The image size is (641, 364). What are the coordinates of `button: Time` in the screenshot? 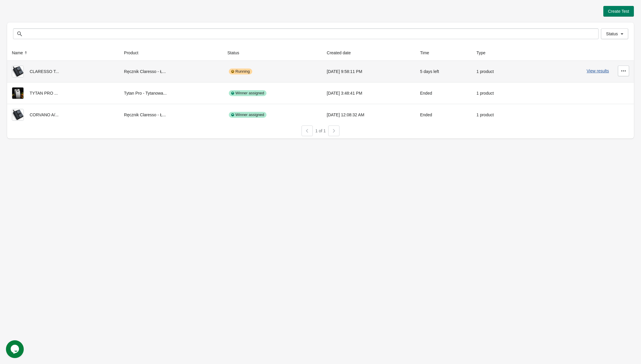 It's located at (427, 53).